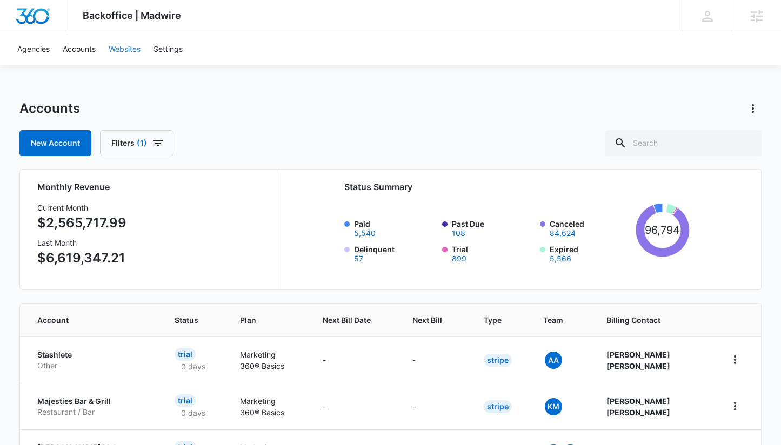 This screenshot has width=781, height=445. What do you see at coordinates (268, 320) in the screenshot?
I see `span: Plan` at bounding box center [268, 320].